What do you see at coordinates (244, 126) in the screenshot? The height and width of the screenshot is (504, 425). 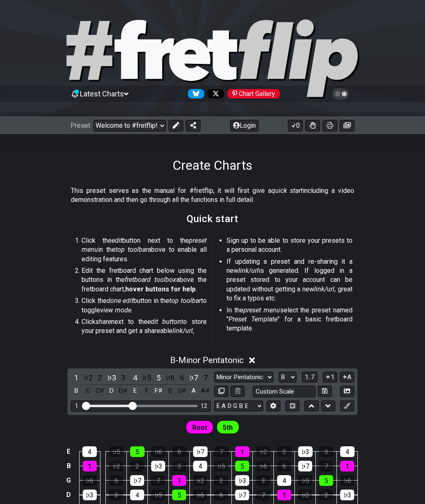 I see `button: Login` at bounding box center [244, 126].